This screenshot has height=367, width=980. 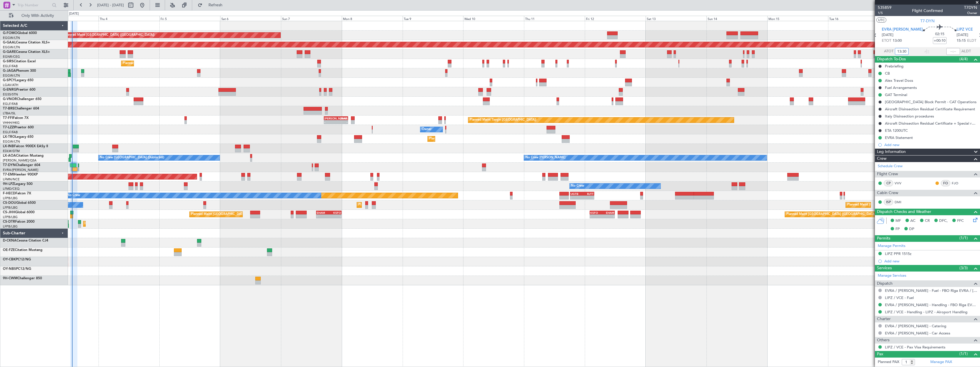 What do you see at coordinates (615, 18) in the screenshot?
I see `div: Fri 12` at bounding box center [615, 18].